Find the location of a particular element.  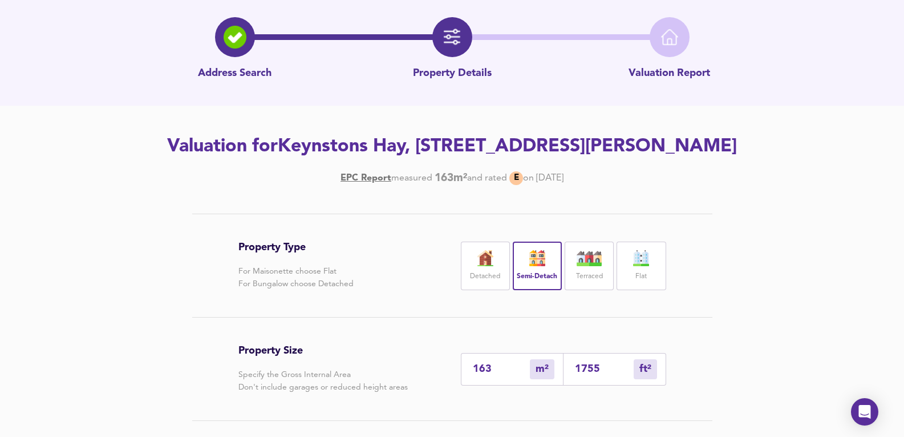

input: Sqft is located at coordinates (604, 369).